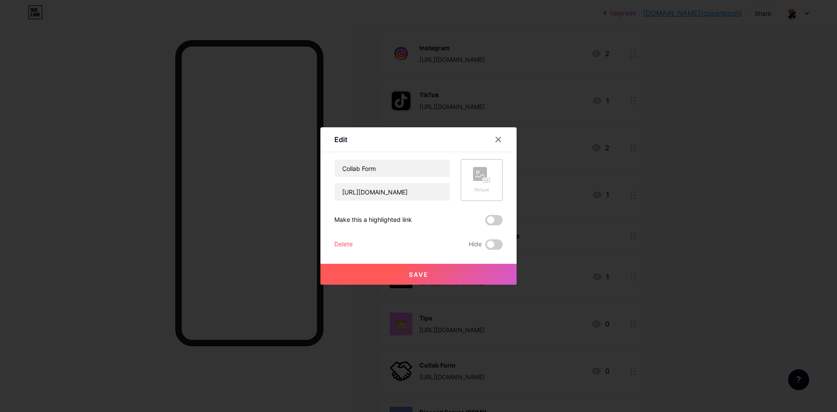 This screenshot has width=837, height=412. Describe the element at coordinates (419, 274) in the screenshot. I see `button: Save` at that location.